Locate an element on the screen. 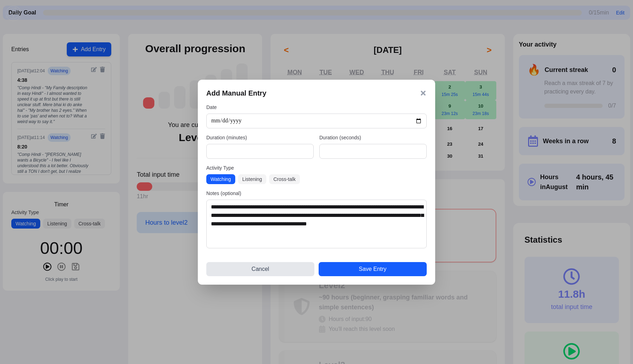 The height and width of the screenshot is (364, 633). button: Cancel is located at coordinates (260, 269).